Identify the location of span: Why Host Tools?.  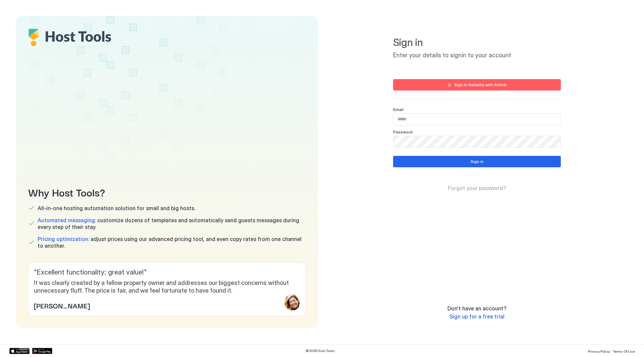
(167, 192).